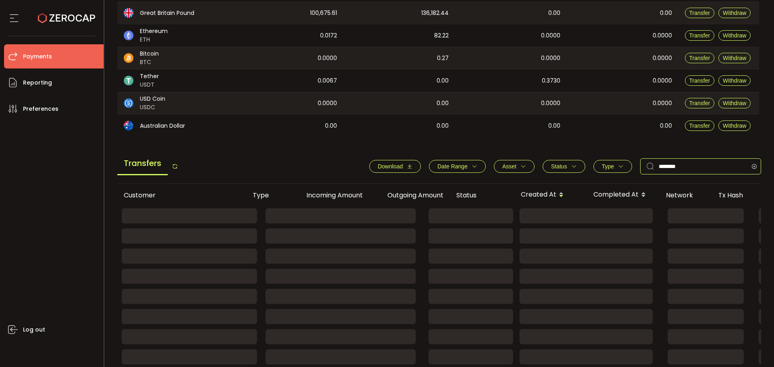  I want to click on span: Status, so click(559, 166).